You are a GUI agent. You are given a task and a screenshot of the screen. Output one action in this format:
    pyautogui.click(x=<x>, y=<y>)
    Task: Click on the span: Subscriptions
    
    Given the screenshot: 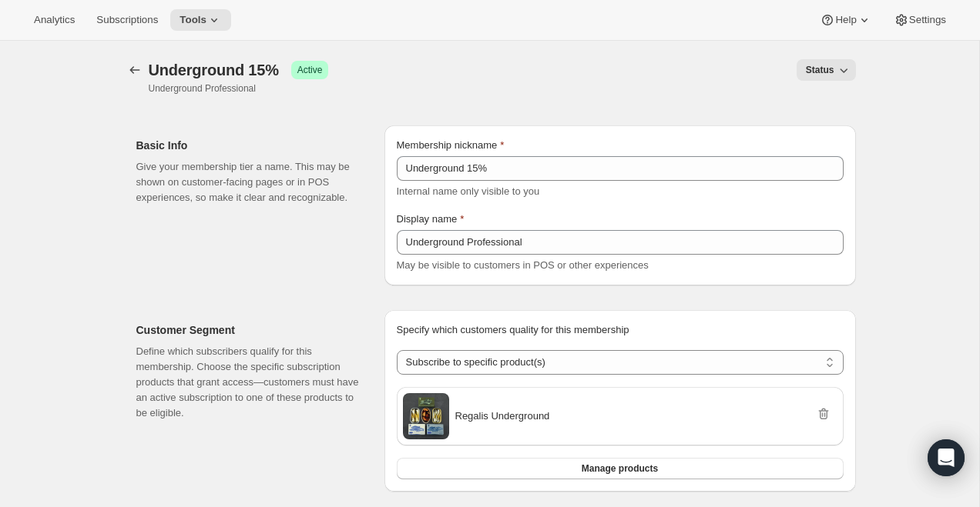 What is the action you would take?
    pyautogui.click(x=127, y=20)
    